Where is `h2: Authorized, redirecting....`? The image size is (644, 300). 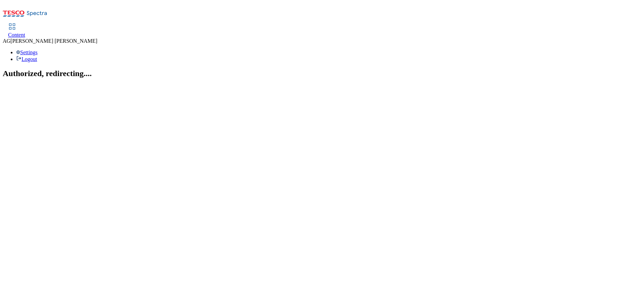
h2: Authorized, redirecting.... is located at coordinates (322, 74).